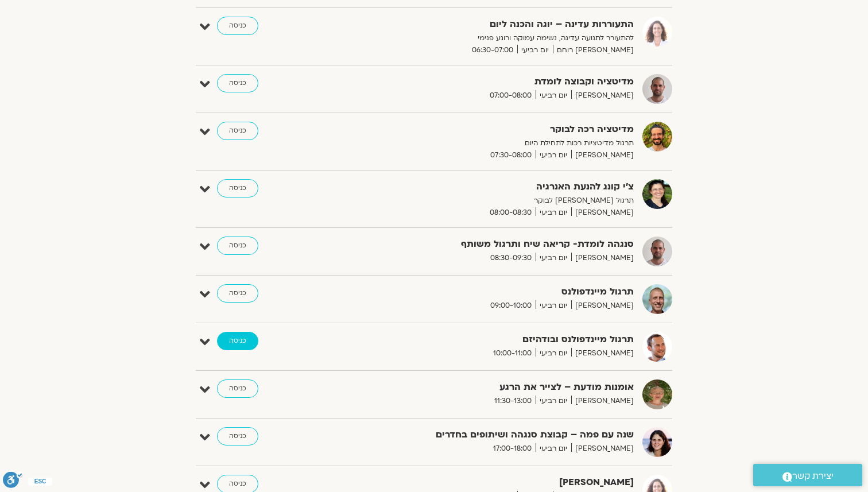 The height and width of the screenshot is (492, 868). Describe the element at coordinates (510, 213) in the screenshot. I see `span: 08:00-08:30` at that location.